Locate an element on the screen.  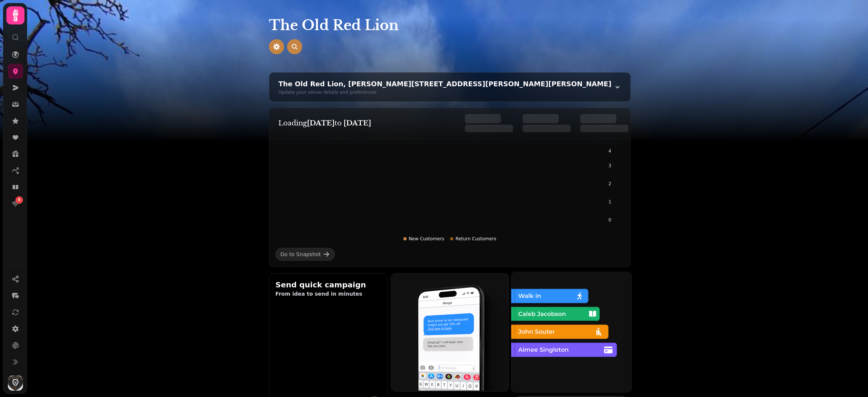
tspan: 2 is located at coordinates (610, 184).